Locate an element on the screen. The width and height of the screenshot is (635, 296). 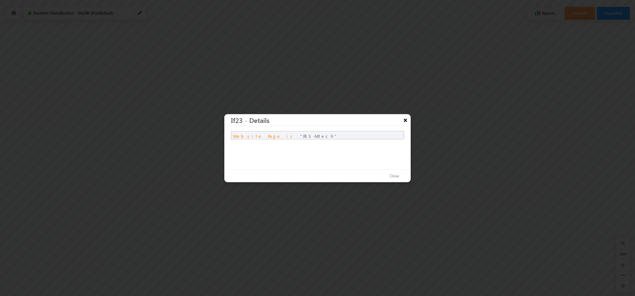
span: is is located at coordinates (290, 136).